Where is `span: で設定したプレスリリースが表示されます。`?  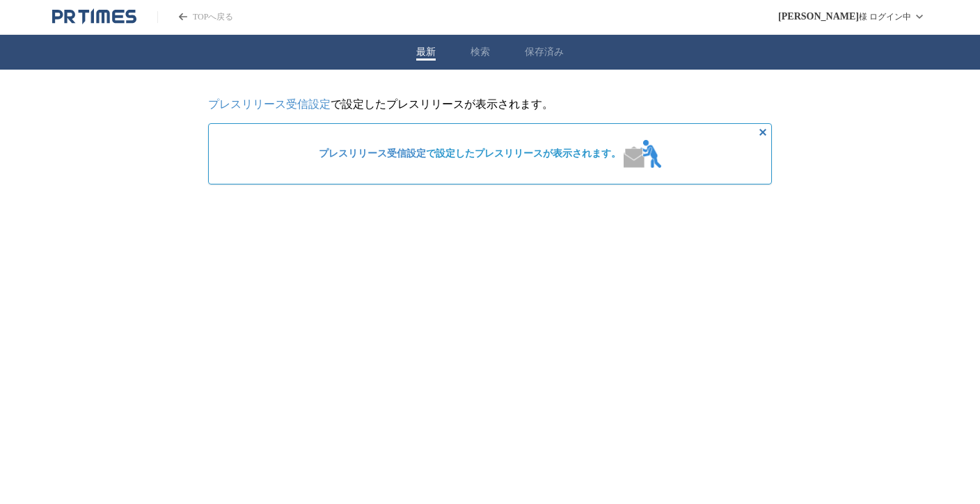
span: で設定したプレスリリースが表示されます。 is located at coordinates (470, 154).